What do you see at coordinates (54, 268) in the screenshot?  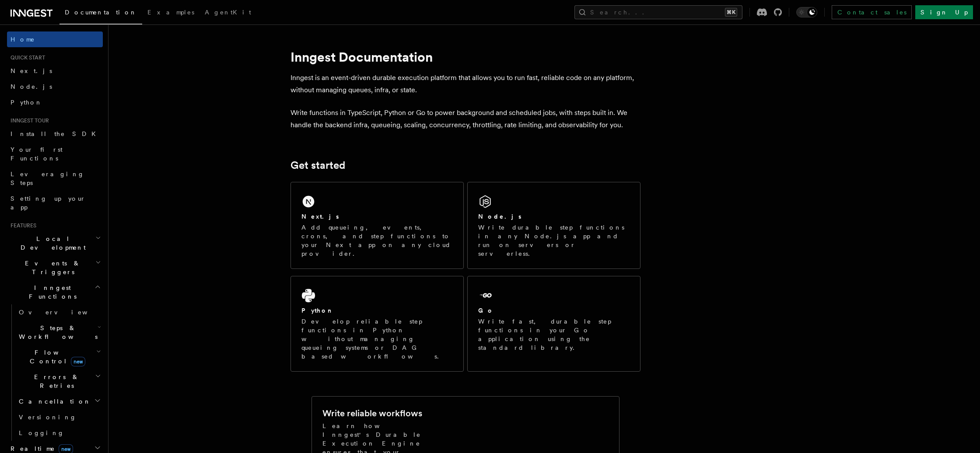 I see `button: Events & Triggers` at bounding box center [54, 268].